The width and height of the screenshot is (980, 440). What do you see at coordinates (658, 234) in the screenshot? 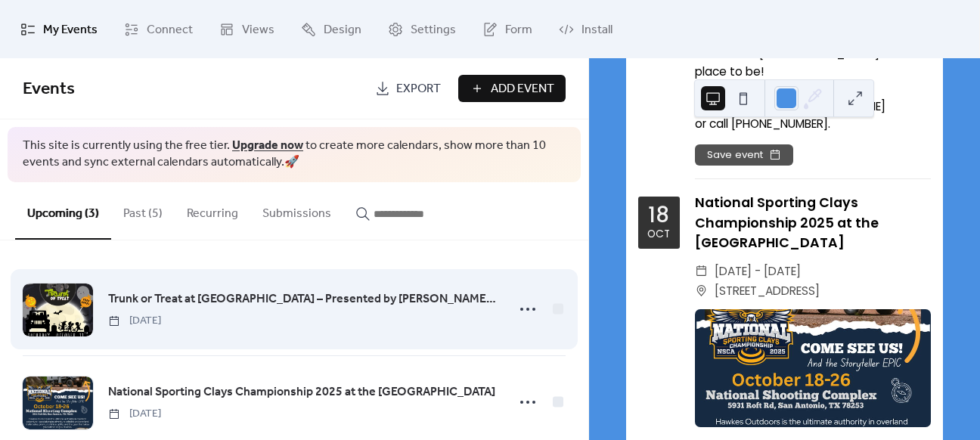
I see `div: Oct` at bounding box center [658, 234].